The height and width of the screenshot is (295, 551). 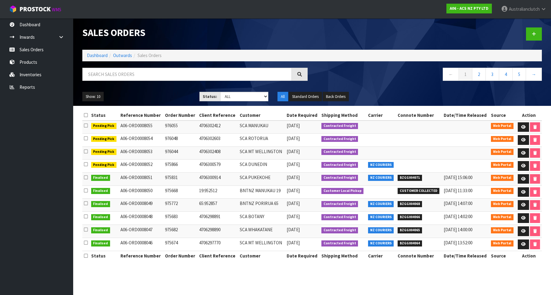 What do you see at coordinates (261, 127) in the screenshot?
I see `td: SCA MANUKAU` at bounding box center [261, 127].